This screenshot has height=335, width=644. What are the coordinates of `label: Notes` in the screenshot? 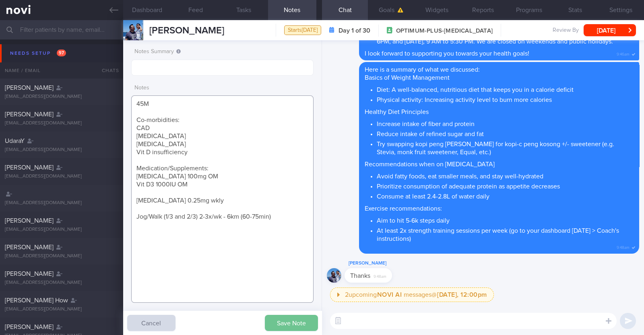 It's located at (222, 88).